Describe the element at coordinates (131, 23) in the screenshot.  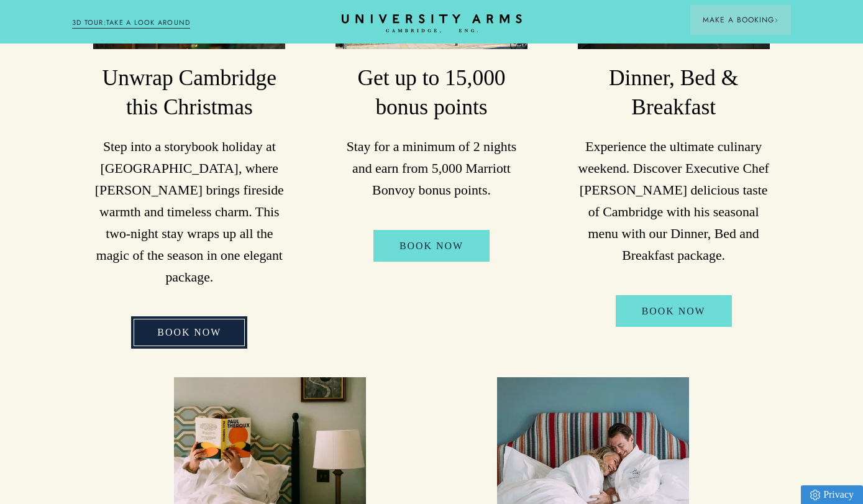
I see `a: 3D TOUR:TAKE A LOOK AROUND` at that location.